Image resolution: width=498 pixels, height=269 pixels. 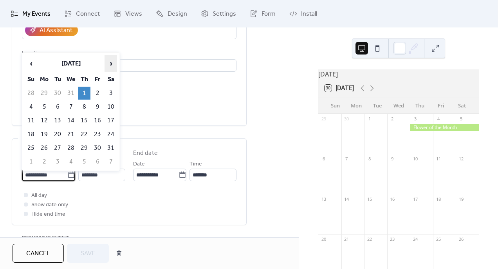 What do you see at coordinates (44, 79) in the screenshot?
I see `th: Mo` at bounding box center [44, 79].